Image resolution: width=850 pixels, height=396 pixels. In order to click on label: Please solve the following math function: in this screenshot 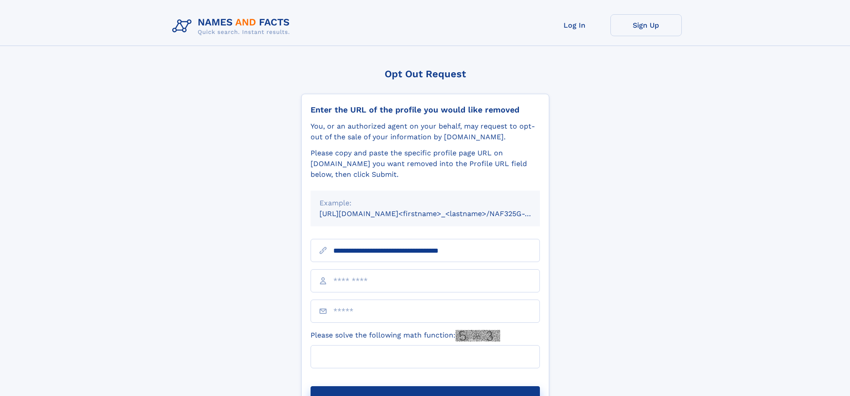, I will do `click(405, 336)`.